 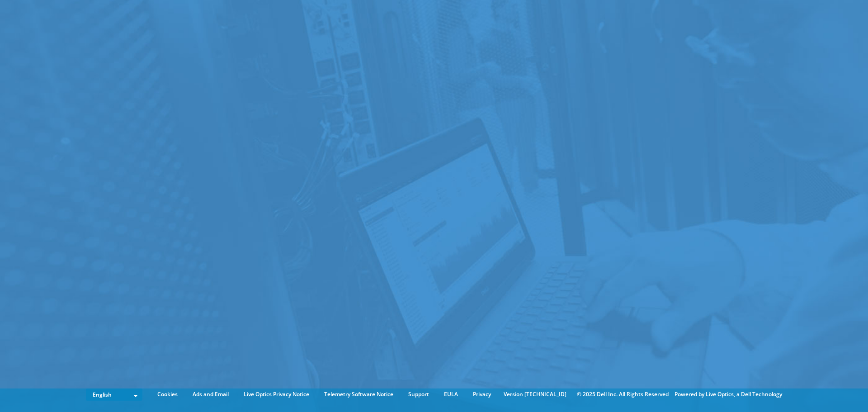 I want to click on a: Live Optics Privacy Notice, so click(x=276, y=394).